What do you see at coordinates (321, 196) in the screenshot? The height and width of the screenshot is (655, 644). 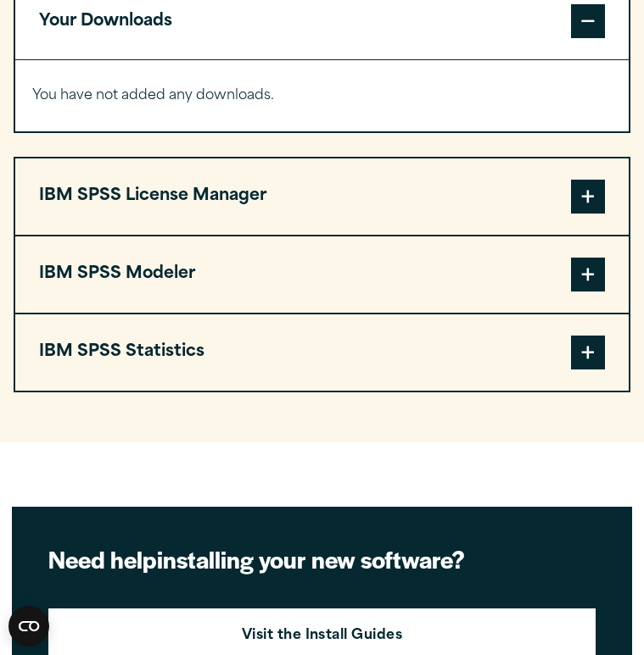 I see `button: IBM SPSS License Manager` at bounding box center [321, 196].